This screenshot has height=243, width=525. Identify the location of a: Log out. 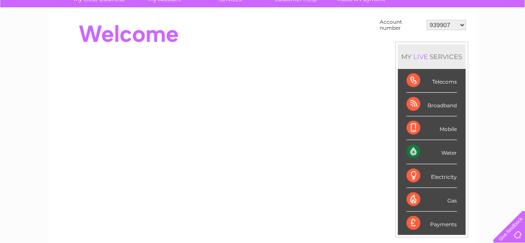
(507, 40).